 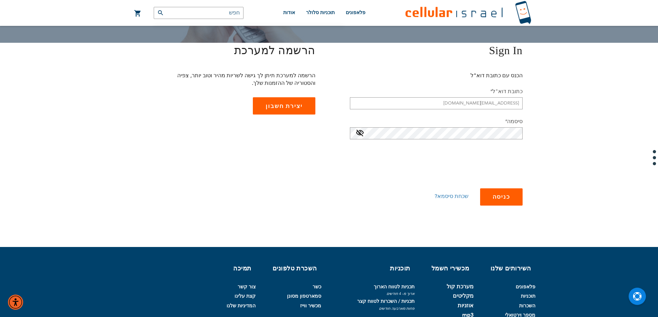 I want to click on a: תכניות / השכרות לטווח קצר, so click(x=386, y=301).